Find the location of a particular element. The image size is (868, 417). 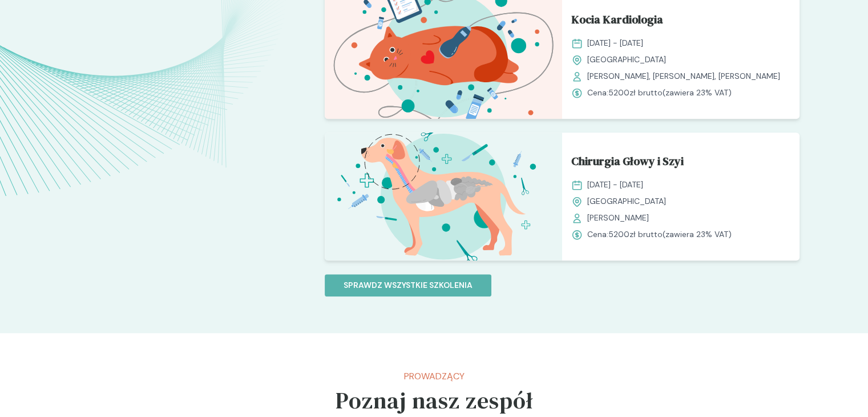

p: Prowadzący is located at coordinates (435, 376).